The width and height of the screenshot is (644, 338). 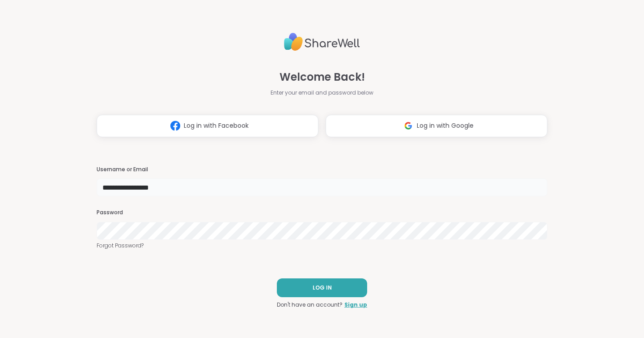 I want to click on span: Enter your email and password below, so click(x=322, y=93).